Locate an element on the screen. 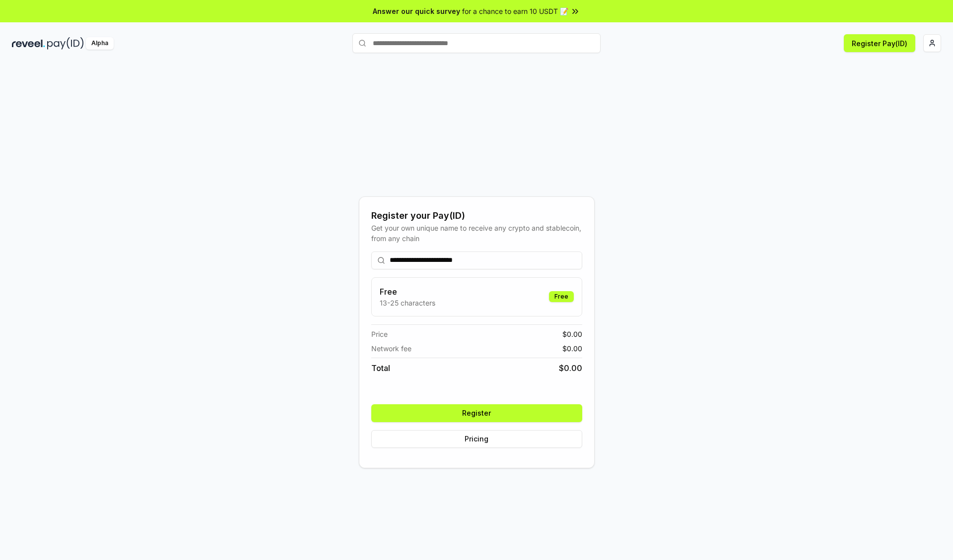 This screenshot has width=953, height=560. button: Pricing is located at coordinates (476, 439).